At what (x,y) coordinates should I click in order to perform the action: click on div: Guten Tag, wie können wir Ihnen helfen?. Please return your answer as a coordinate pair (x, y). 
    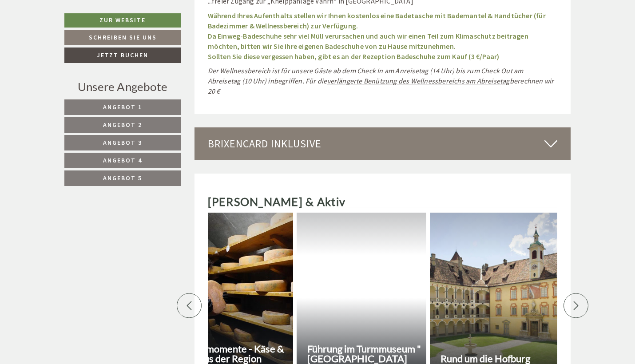
    Looking at the image, I should click on (76, 38).